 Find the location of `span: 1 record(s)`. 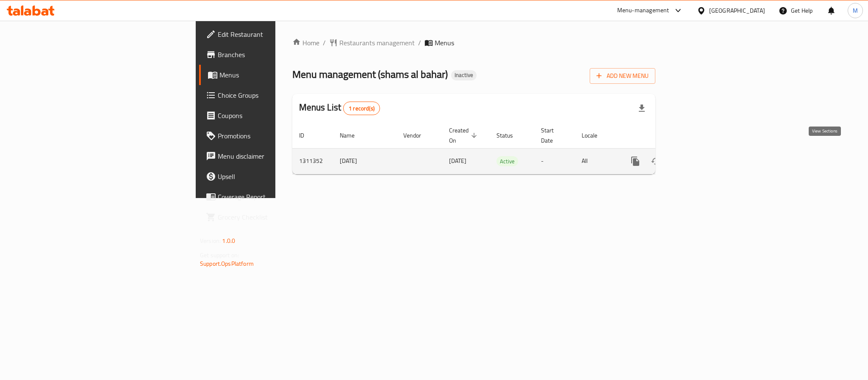

span: 1 record(s) is located at coordinates (362, 108).